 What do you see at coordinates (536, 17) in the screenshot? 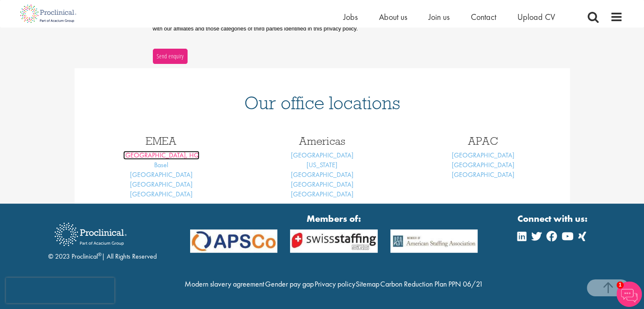
I see `a: Upload CV` at bounding box center [536, 17].